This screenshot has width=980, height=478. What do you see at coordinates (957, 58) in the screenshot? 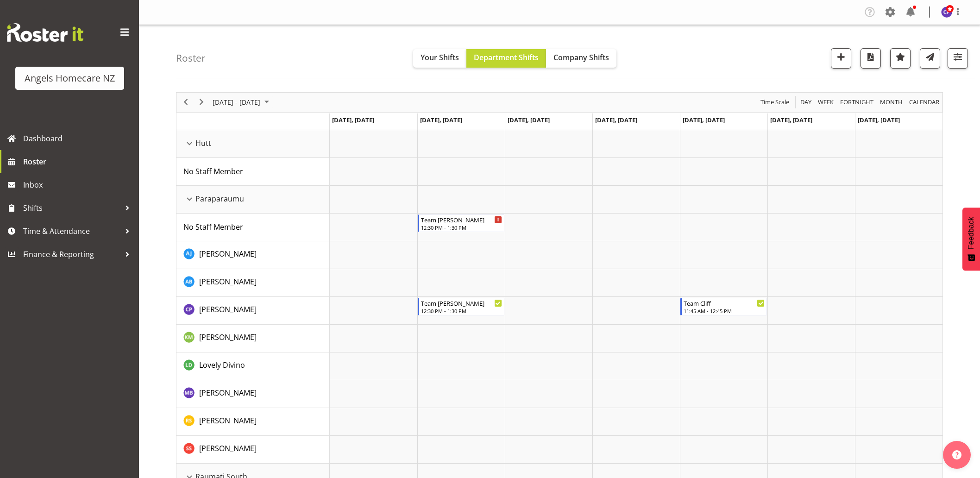
I see `button: Filter Shifts` at bounding box center [957, 58].